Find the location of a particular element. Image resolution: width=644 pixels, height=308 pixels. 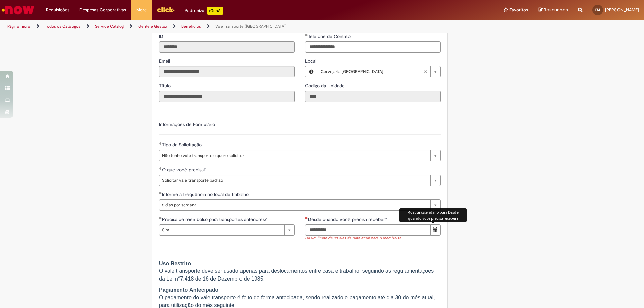

span: Somente leitura - ID is located at coordinates (162, 36).